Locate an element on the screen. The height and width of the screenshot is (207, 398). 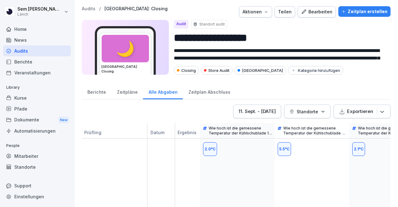
a: Home is located at coordinates (37, 29).